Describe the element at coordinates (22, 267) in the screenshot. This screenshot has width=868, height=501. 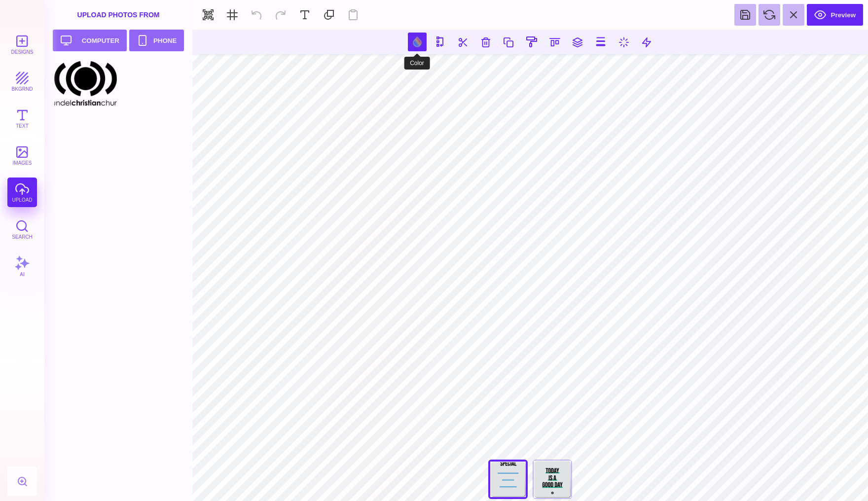
I see `button: AI` at that location.